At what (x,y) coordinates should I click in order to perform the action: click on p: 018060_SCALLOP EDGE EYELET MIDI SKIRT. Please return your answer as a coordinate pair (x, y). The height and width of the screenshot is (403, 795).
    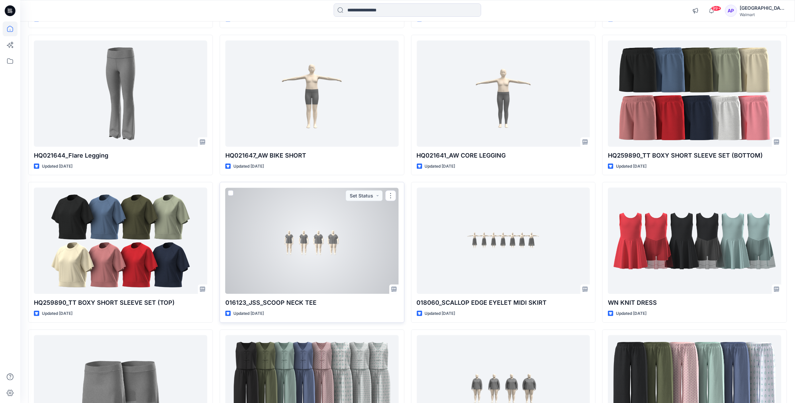
    Looking at the image, I should click on (503, 303).